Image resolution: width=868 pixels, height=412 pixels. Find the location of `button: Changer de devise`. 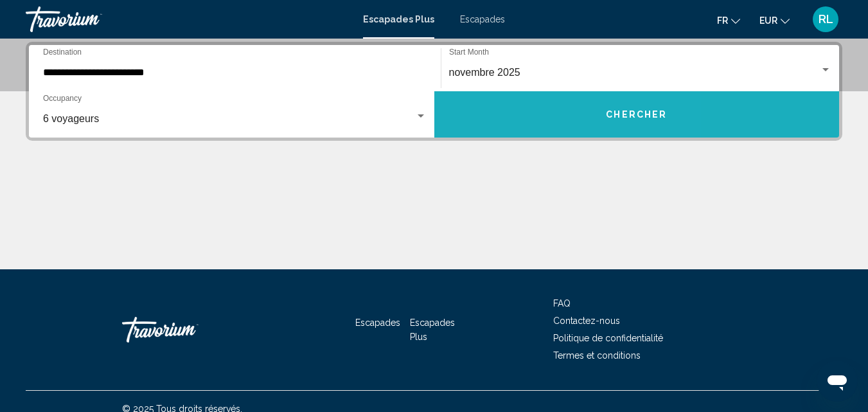

button: Changer de devise is located at coordinates (774, 20).